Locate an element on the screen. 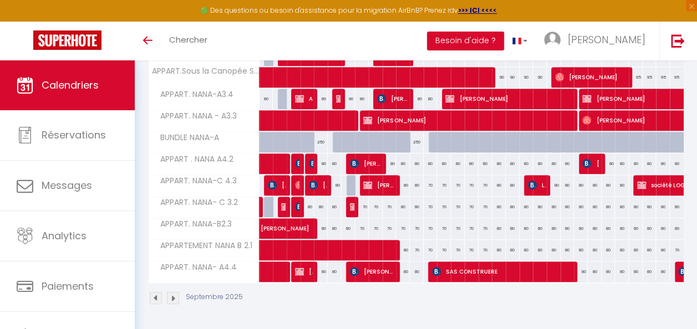 The width and height of the screenshot is (697, 329). span: APPART. NANA-A3.4 is located at coordinates (193, 95).